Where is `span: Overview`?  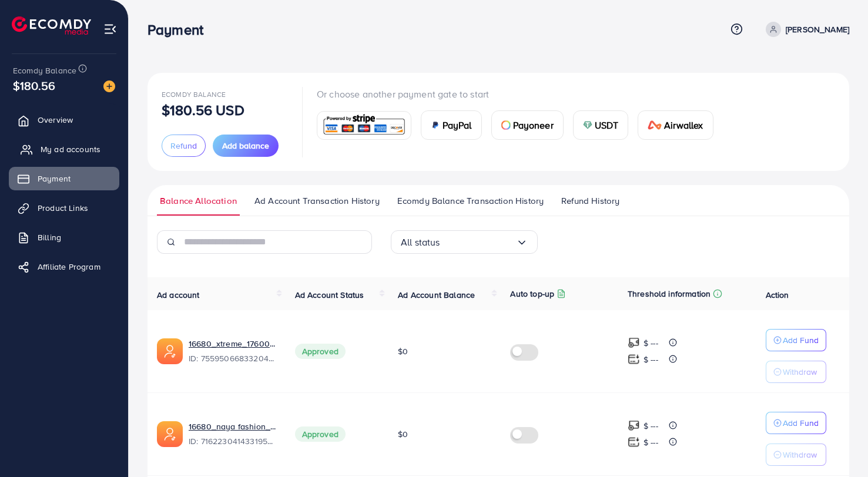 span: Overview is located at coordinates (56, 120).